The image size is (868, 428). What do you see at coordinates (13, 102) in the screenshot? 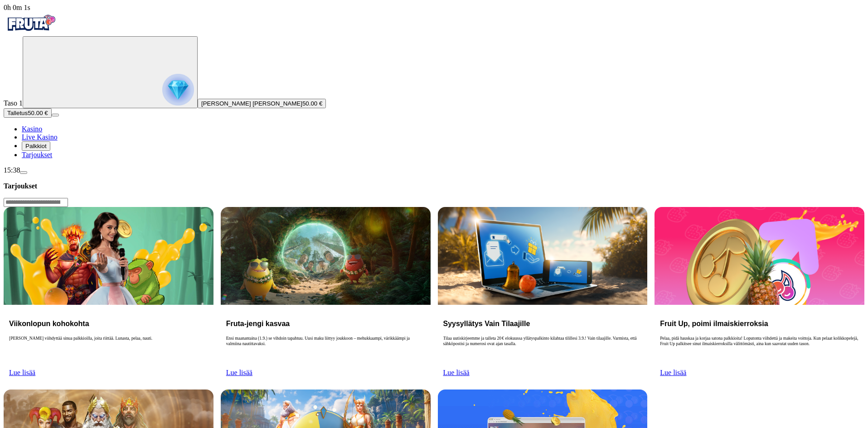
I see `span: Taso 1` at bounding box center [13, 102].